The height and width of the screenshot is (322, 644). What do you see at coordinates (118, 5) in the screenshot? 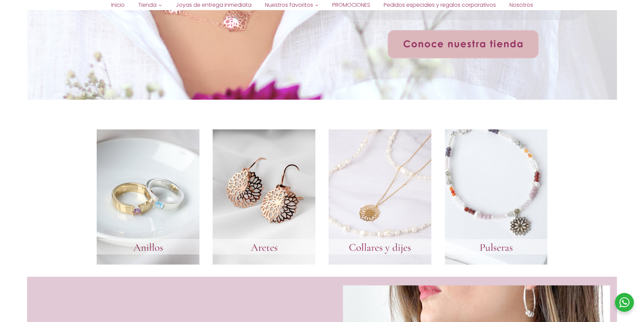
I see `span: Inicio` at bounding box center [118, 5].